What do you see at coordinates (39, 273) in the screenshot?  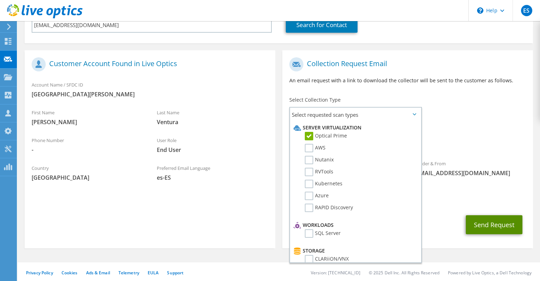 I see `a: Privacy Policy` at bounding box center [39, 273].